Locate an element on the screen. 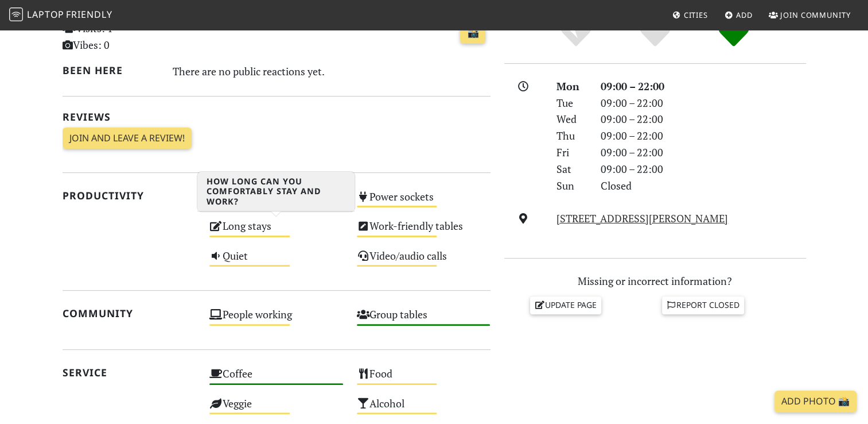 The width and height of the screenshot is (868, 424). h2: Been here is located at coordinates (110, 70).